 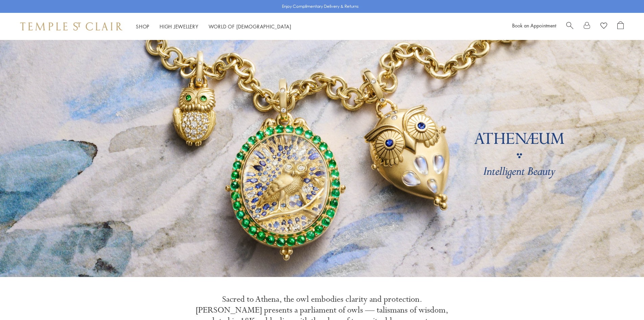 I want to click on p: Enjoy Complimentary Delivery & Returns, so click(x=320, y=6).